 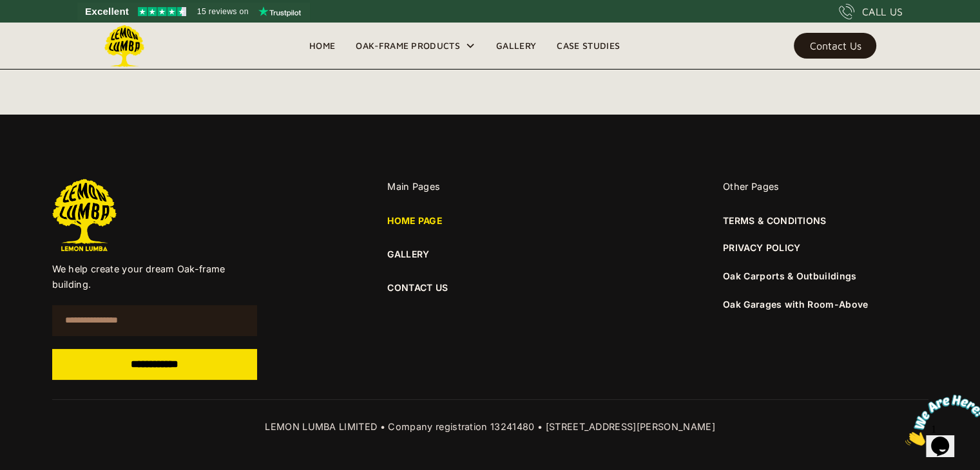 What do you see at coordinates (107, 12) in the screenshot?
I see `span: Excellent` at bounding box center [107, 12].